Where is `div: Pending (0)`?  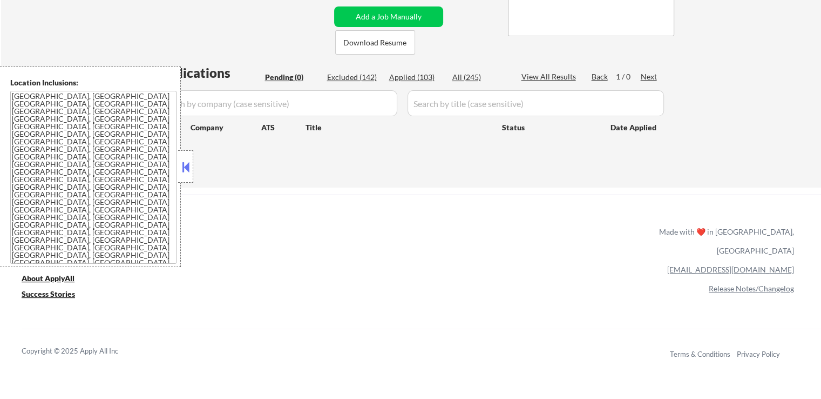
div: Pending (0) is located at coordinates (292, 77).